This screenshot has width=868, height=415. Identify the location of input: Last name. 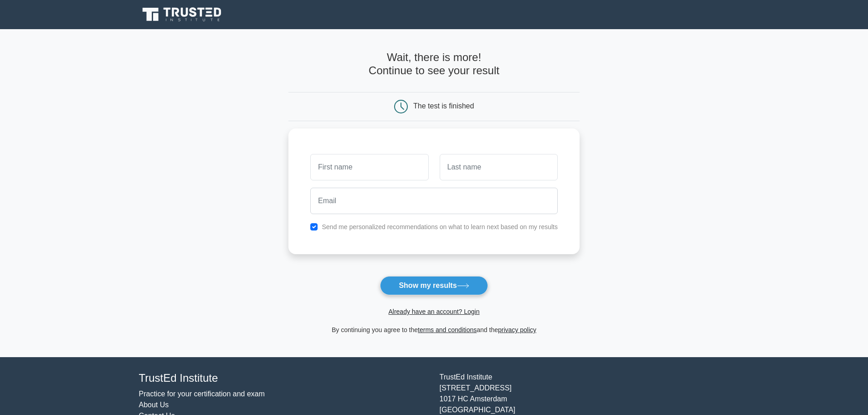
(498, 167).